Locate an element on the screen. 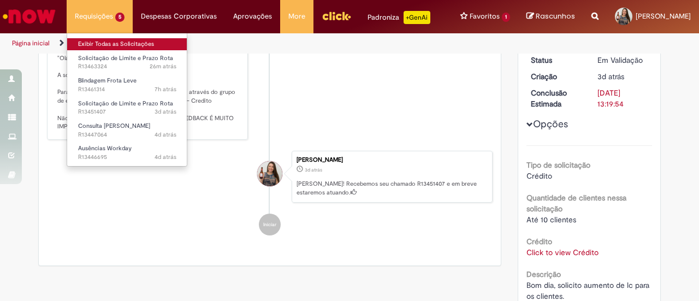 The image size is (699, 301). p: +GenAi is located at coordinates (417, 17).